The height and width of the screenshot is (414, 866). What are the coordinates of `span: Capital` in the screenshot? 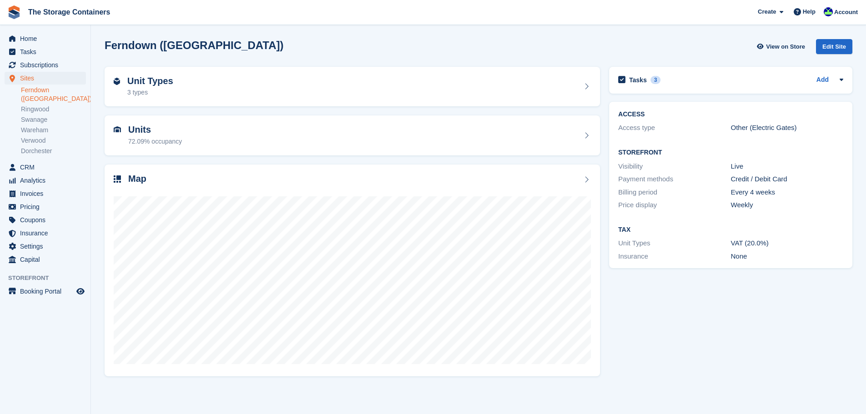 It's located at (47, 259).